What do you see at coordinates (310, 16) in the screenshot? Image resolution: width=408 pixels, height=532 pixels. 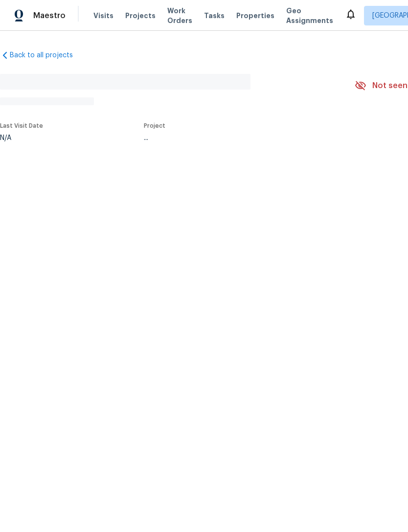 I see `span: Geo Assignments` at bounding box center [310, 16].